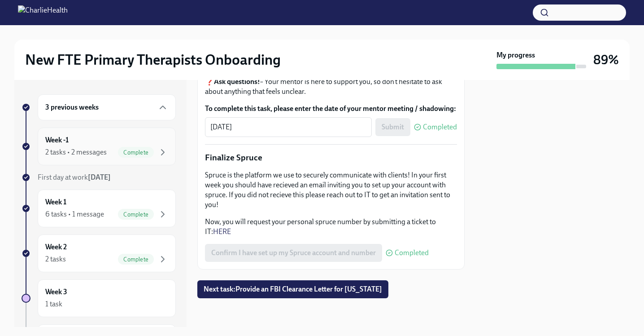 Image resolution: width=644 pixels, height=336 pixels. I want to click on div: 6 tasks • 1 message, so click(75, 214).